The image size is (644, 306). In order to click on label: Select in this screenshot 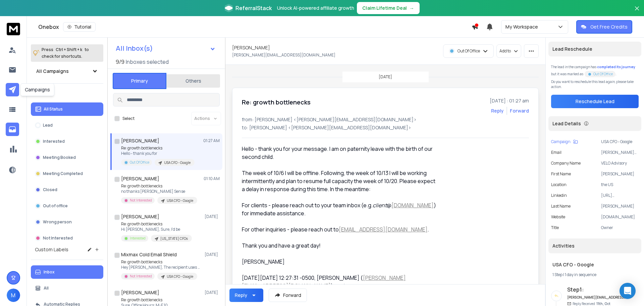, I will do `click(128, 119)`.